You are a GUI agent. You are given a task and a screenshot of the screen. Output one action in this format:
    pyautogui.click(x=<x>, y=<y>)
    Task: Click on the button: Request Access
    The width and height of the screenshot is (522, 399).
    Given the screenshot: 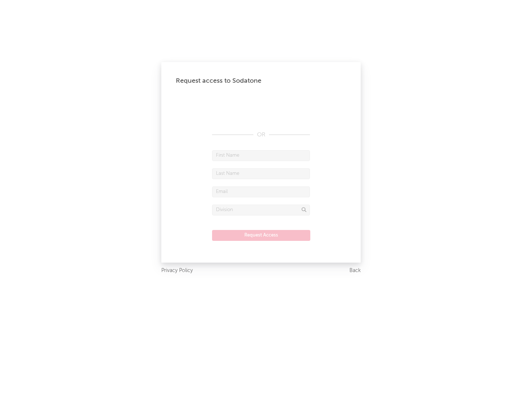 What is the action you would take?
    pyautogui.click(x=261, y=235)
    